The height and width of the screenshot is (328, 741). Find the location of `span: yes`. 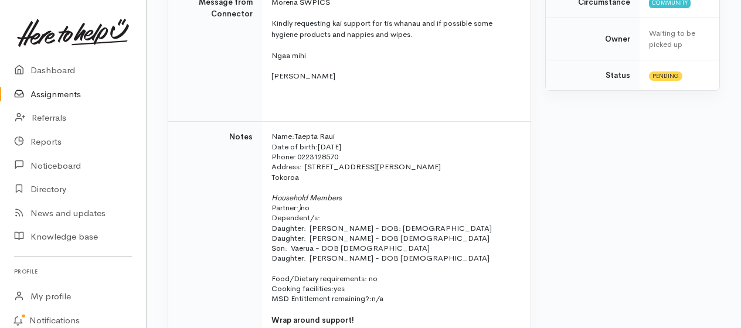

span: yes is located at coordinates (339, 288).